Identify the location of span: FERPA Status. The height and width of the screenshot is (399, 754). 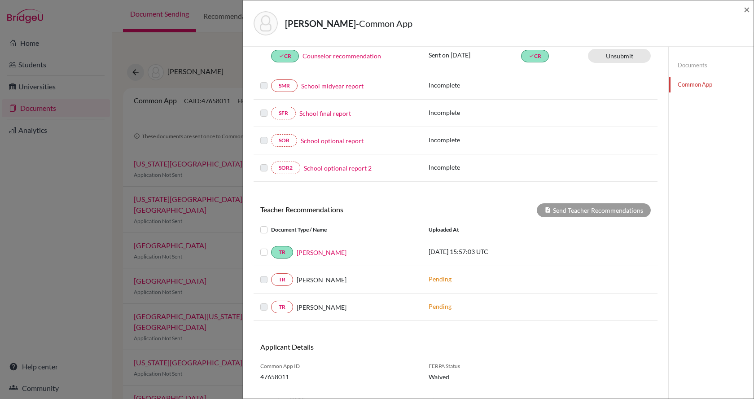
(472, 366).